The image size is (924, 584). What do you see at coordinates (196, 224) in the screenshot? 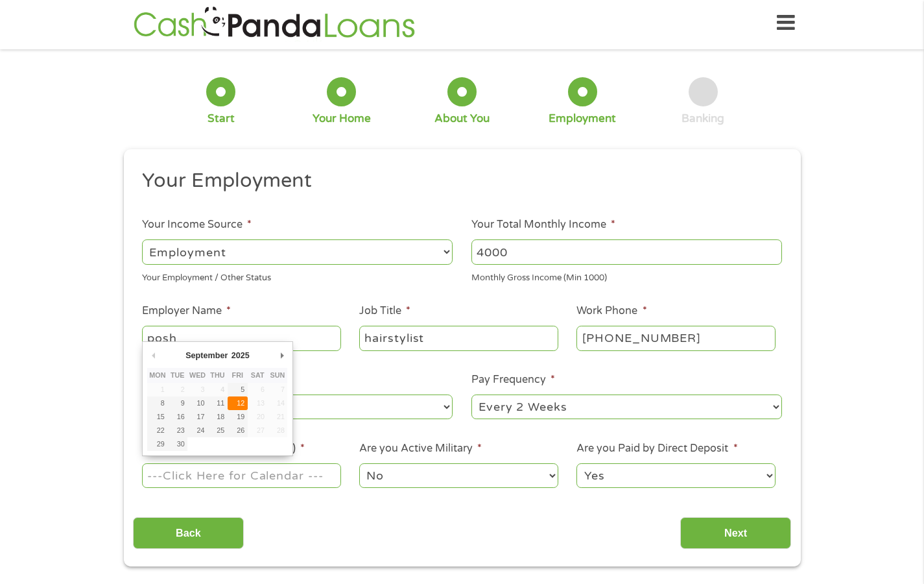
I see `label: Your Income Source` at bounding box center [196, 224].